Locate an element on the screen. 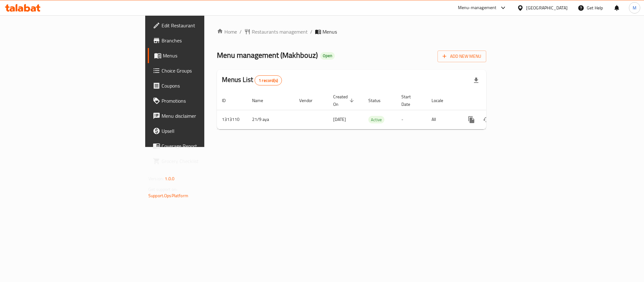 This screenshot has height=282, width=644. a: Choice Groups is located at coordinates (200, 71).